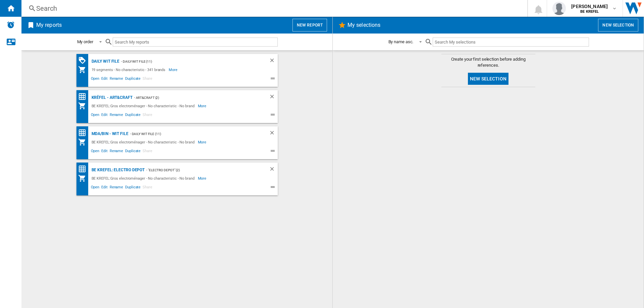 The height and width of the screenshot is (308, 644). I want to click on div: 19 segments - No characteristic - 341 brands, so click(130, 70).